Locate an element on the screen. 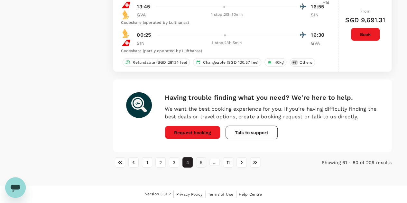 The image size is (407, 203). button: page 4 is located at coordinates (187, 162).